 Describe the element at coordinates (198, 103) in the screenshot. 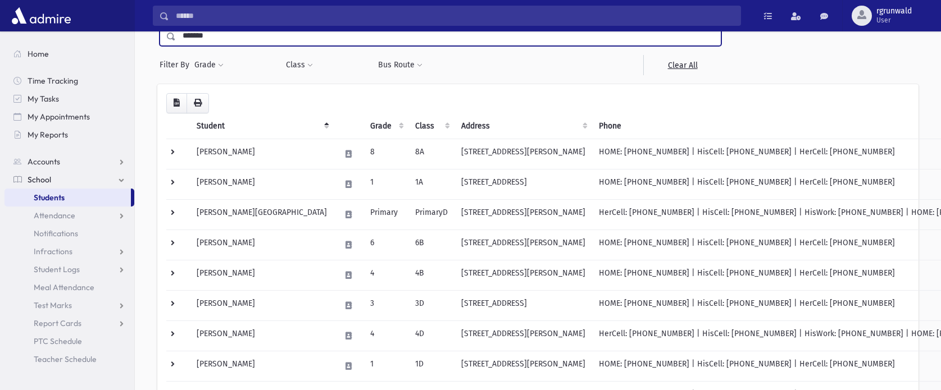

I see `button: Print` at that location.